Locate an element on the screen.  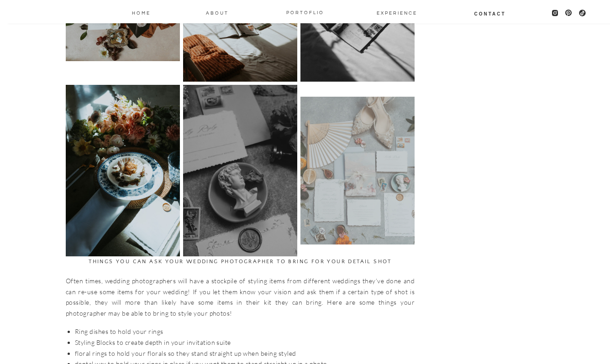
img: 32 things to pack for your wedding day detail photos 5 is located at coordinates (123, 170).